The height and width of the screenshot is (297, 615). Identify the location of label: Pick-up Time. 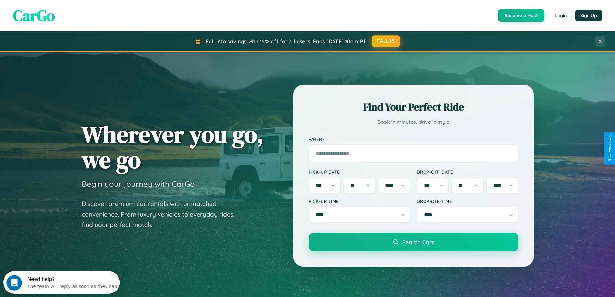
(360, 201).